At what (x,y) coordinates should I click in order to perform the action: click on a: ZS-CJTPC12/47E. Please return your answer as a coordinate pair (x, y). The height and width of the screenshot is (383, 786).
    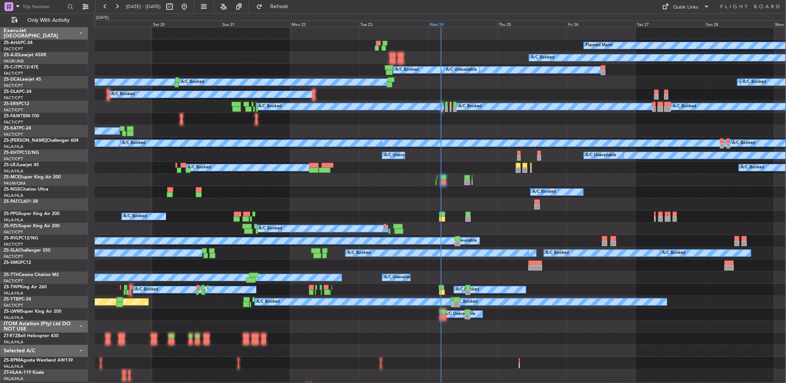
    Looking at the image, I should click on (21, 67).